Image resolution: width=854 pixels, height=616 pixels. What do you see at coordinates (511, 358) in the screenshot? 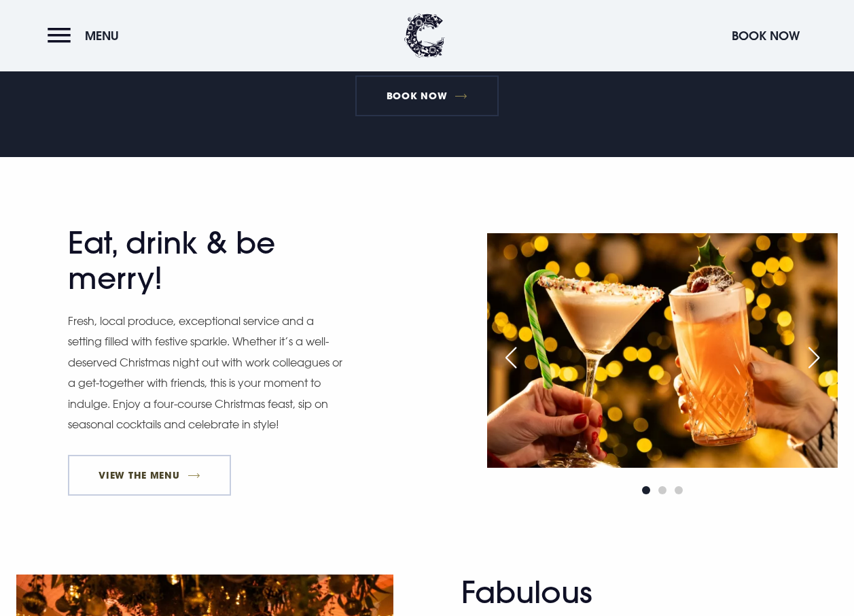
I see `div: Previous slide` at bounding box center [511, 358].